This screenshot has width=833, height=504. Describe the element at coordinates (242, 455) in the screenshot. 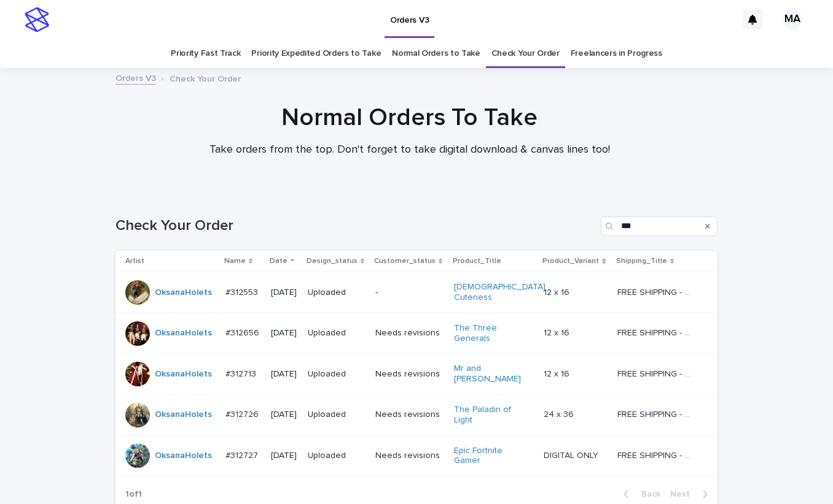

I see `p: #312727` at that location.